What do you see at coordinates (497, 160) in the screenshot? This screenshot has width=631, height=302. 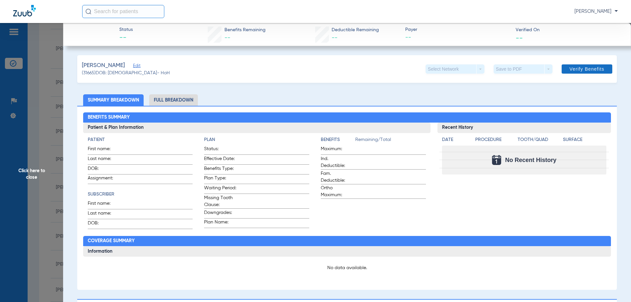 I see `img: Calendar` at bounding box center [497, 160].